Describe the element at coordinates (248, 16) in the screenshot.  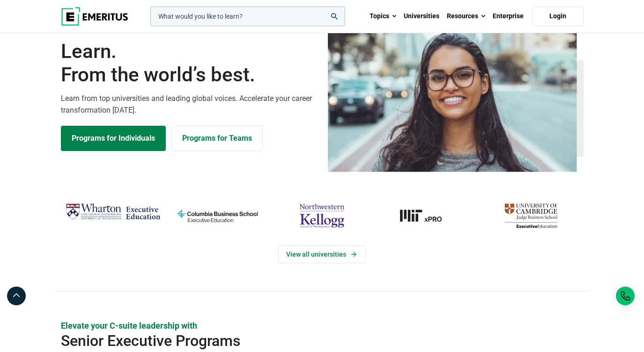
I see `input: woocommerce-product-search-field-0` at that location.